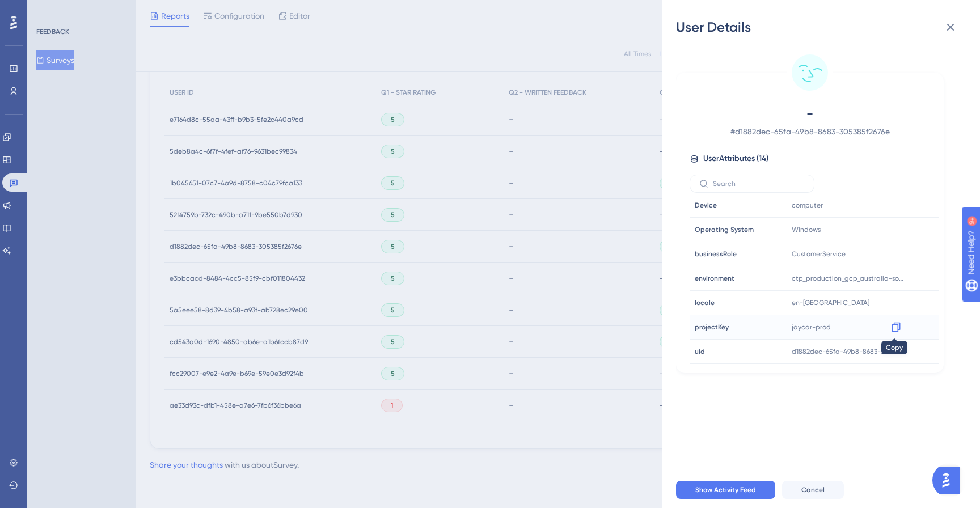  Describe the element at coordinates (849, 351) in the screenshot. I see `span: d1882dec-65fa-49b8-8683-305385f2676e` at that location.